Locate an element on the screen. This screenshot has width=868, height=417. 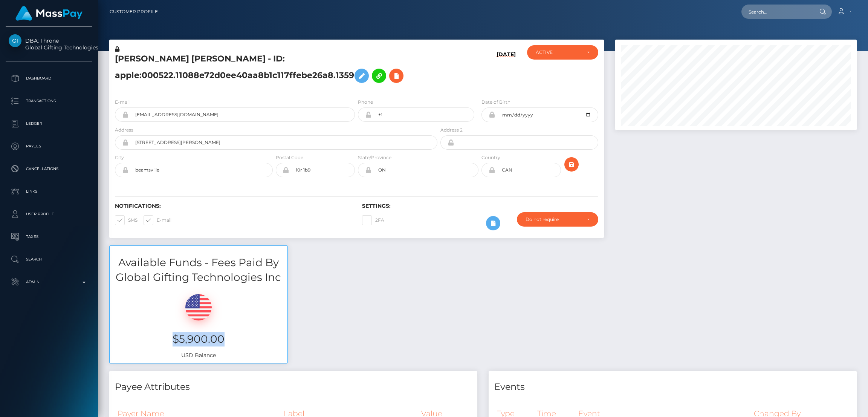
p: Admin is located at coordinates (49, 282).